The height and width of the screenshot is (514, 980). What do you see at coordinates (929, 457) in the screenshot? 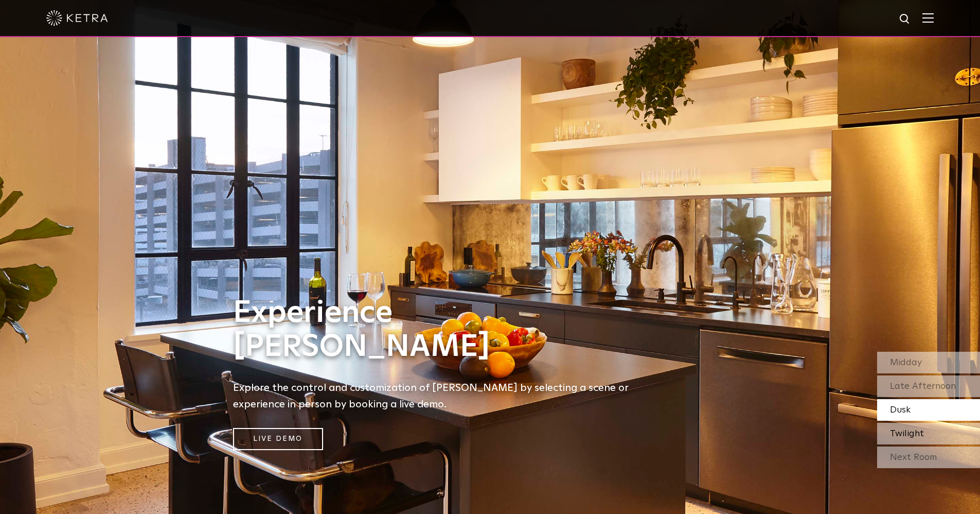
I see `div: Next Room` at bounding box center [929, 457].